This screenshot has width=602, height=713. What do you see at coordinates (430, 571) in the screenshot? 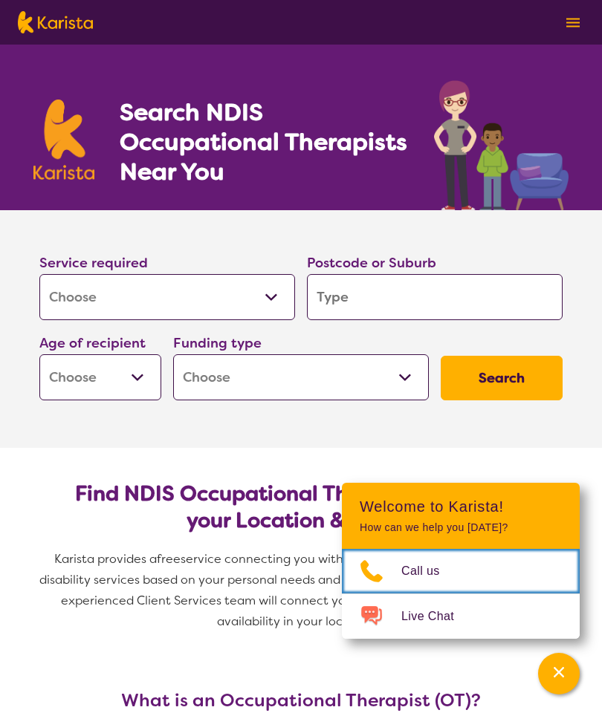
I see `span: Call us` at bounding box center [430, 571].